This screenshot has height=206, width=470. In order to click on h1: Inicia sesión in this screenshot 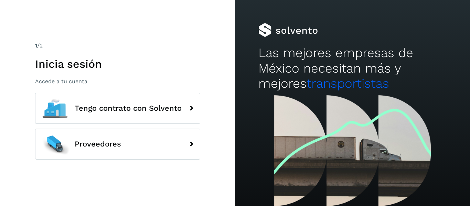, I will do `click(118, 64)`.